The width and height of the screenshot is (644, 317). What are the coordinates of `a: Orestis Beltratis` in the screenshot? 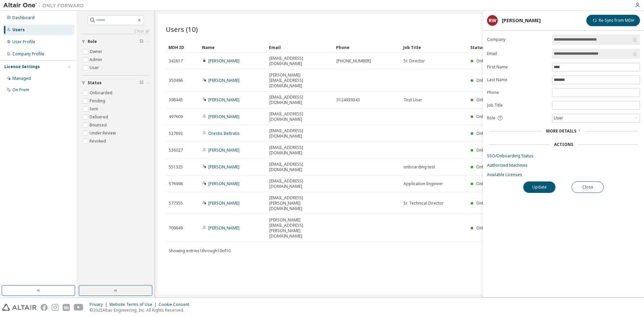 It's located at (224, 133).